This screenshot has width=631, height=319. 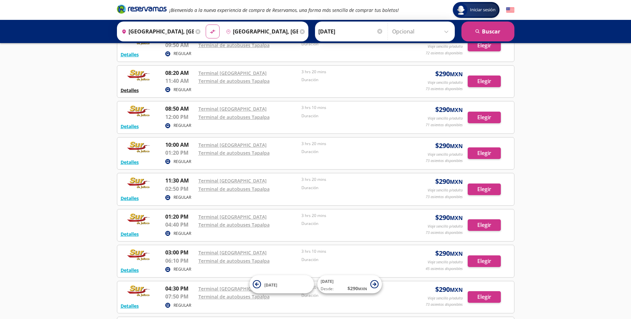 What do you see at coordinates (444, 125) in the screenshot?
I see `p: 71 asientos disponibles` at bounding box center [444, 125].